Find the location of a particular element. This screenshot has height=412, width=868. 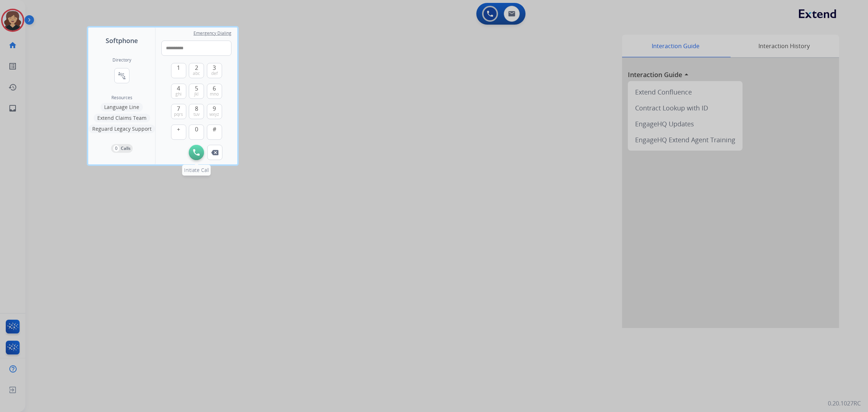

button: Extend Claims Team is located at coordinates (122, 118).